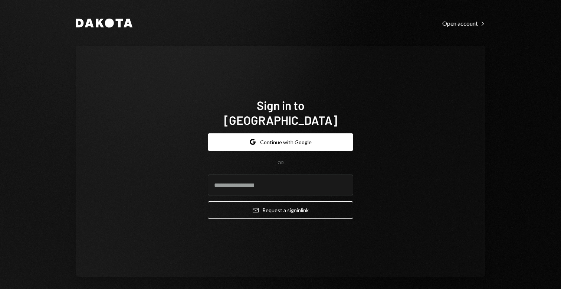  What do you see at coordinates (281, 163) in the screenshot?
I see `div: OR` at bounding box center [281, 163].